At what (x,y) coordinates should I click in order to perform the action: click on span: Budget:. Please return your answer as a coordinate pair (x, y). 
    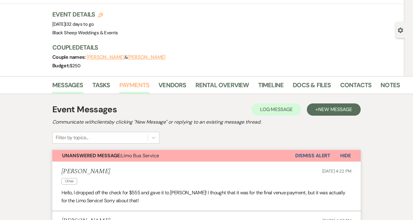
    Looking at the image, I should click on (61, 65).